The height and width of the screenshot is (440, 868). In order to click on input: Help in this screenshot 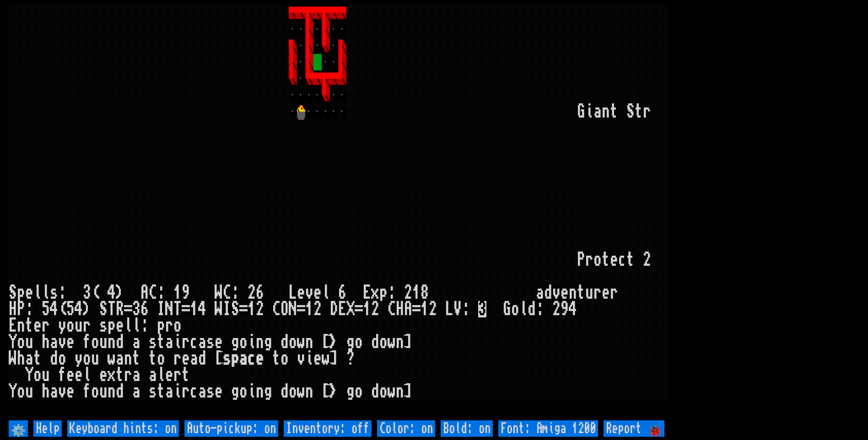, I will do `click(48, 429)`.